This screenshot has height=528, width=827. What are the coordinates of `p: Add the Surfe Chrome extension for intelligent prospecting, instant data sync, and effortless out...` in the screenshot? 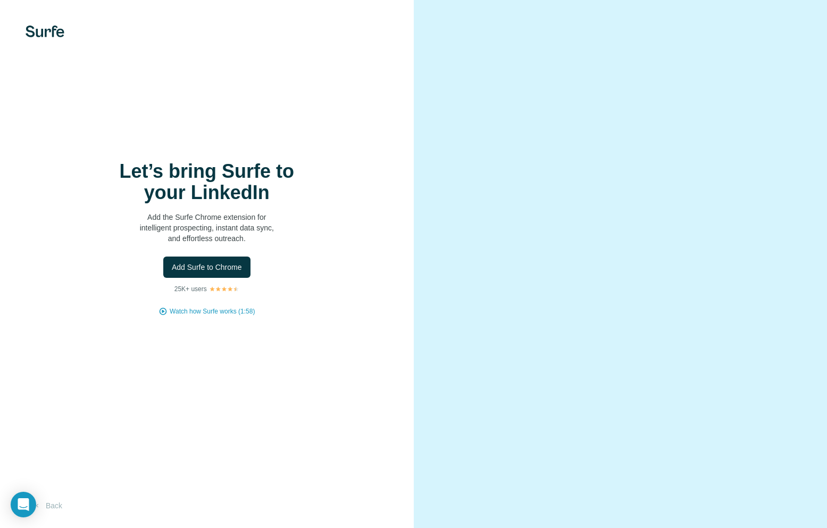 It's located at (207, 228).